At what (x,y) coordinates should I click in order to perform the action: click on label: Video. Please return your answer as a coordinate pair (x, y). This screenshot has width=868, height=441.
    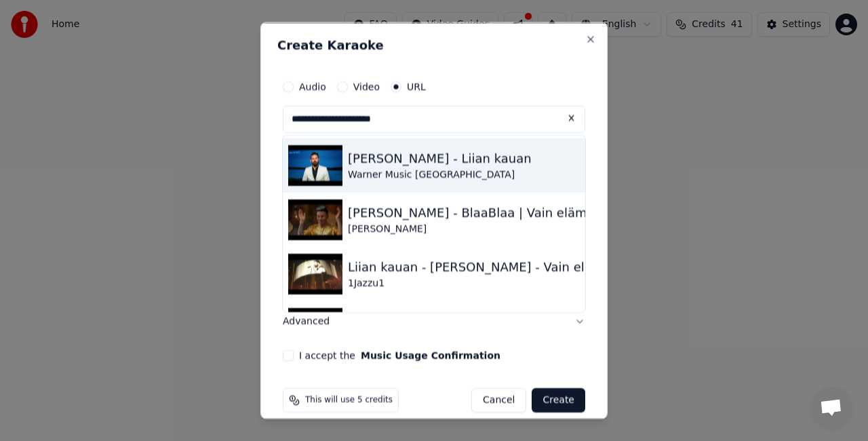
    Looking at the image, I should click on (366, 87).